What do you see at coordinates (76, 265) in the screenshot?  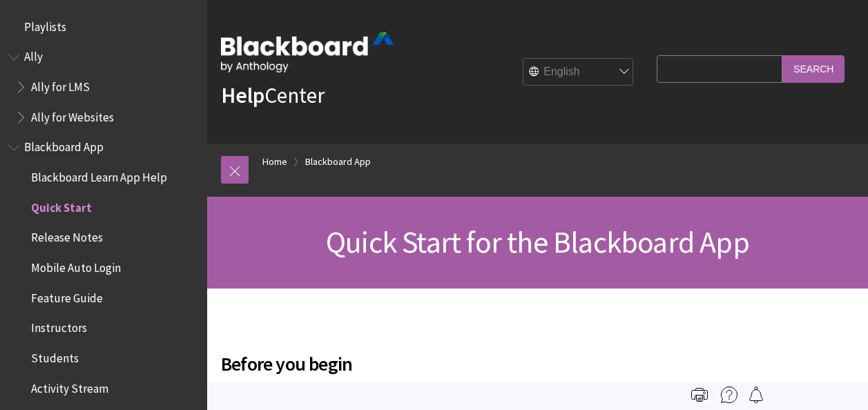 I see `span: Mobile Auto Login` at bounding box center [76, 265].